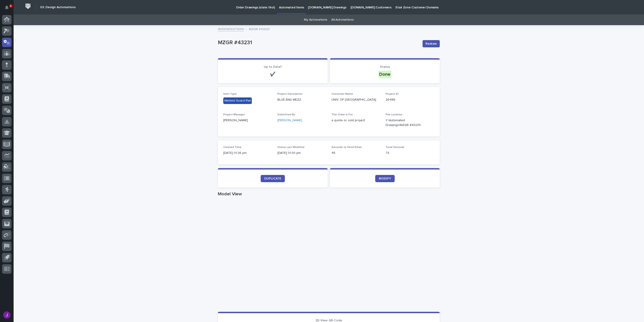 This screenshot has height=322, width=644. Describe the element at coordinates (342, 20) in the screenshot. I see `a: All Automations` at that location.